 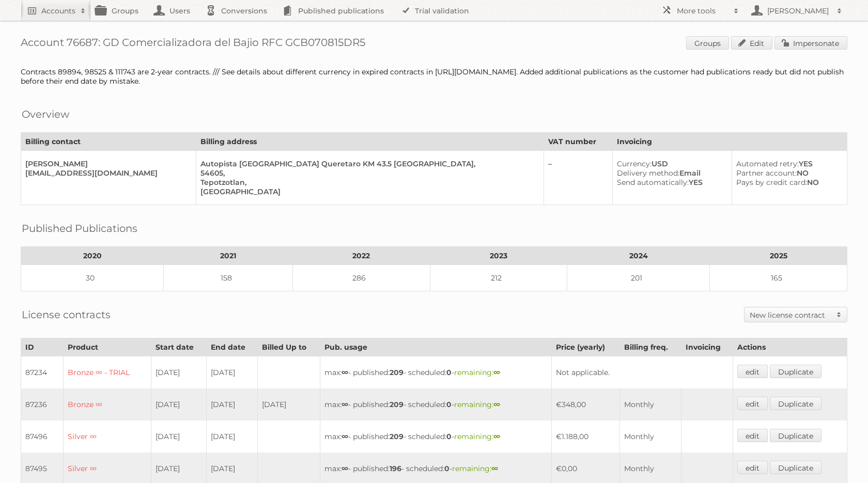 I want to click on th: 2025, so click(x=779, y=256).